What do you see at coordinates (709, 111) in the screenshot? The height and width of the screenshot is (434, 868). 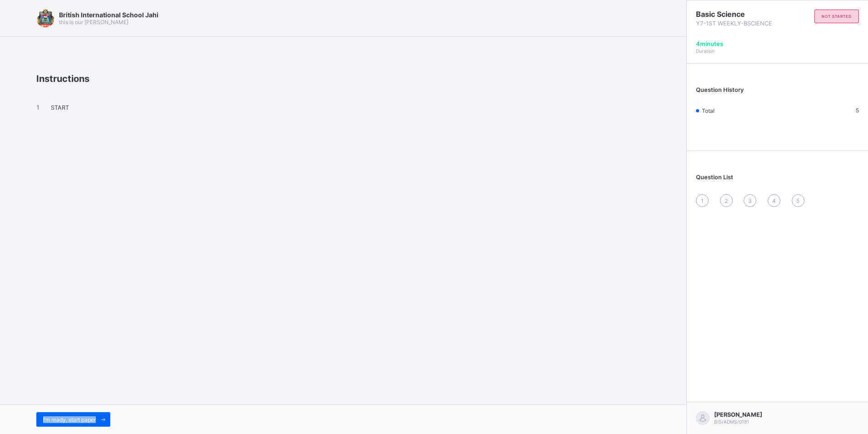 I see `span: Total` at bounding box center [709, 111].